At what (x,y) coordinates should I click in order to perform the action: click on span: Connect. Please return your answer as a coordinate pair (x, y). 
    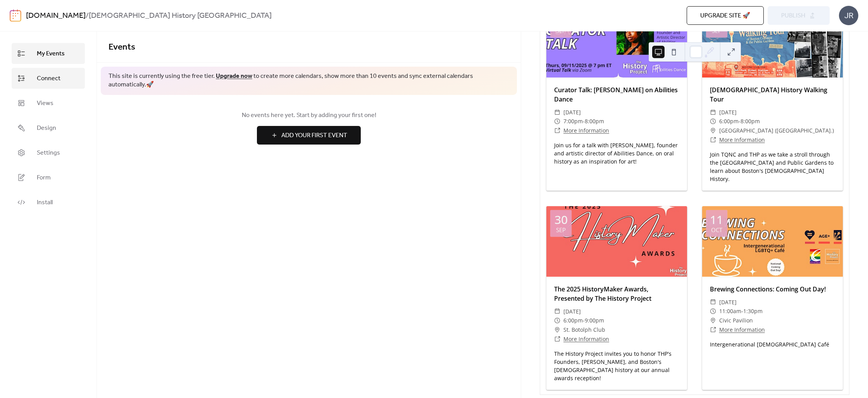
    Looking at the image, I should click on (48, 79).